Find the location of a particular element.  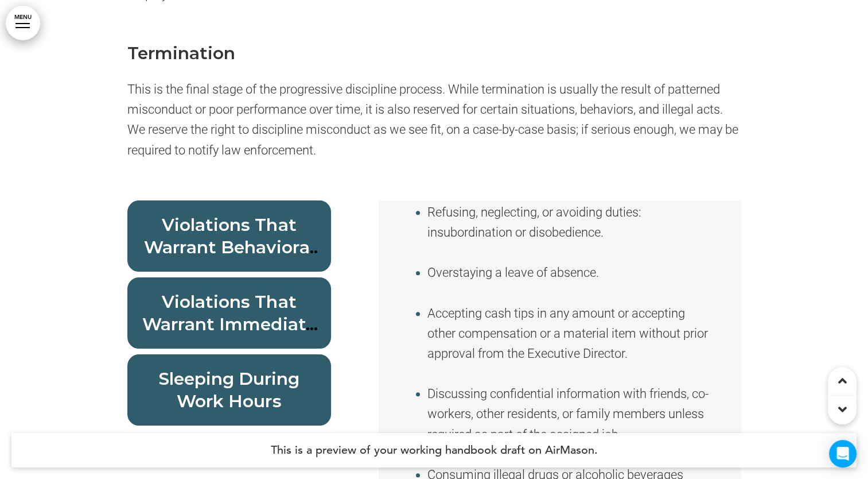

span: Violations That Warrant Immediate Termination/Unpaid Administrative Leave is located at coordinates (229, 346).